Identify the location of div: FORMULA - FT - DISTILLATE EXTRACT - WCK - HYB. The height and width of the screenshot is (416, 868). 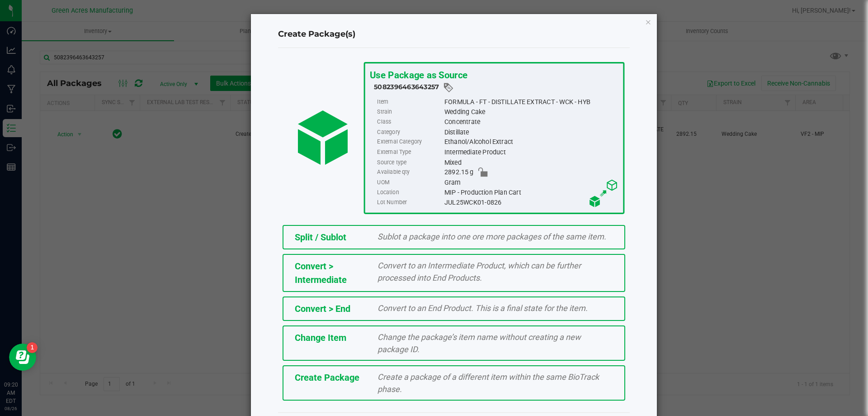
(530, 102).